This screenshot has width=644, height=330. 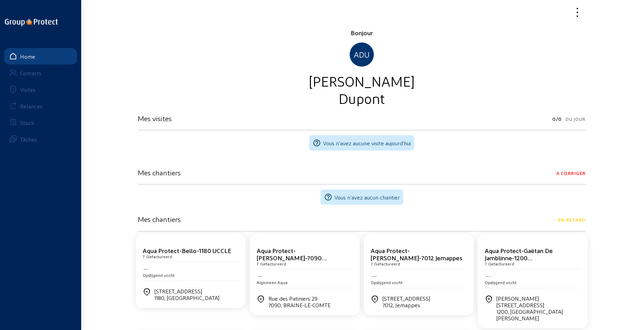 What do you see at coordinates (557, 119) in the screenshot?
I see `span: 0/0` at bounding box center [557, 119].